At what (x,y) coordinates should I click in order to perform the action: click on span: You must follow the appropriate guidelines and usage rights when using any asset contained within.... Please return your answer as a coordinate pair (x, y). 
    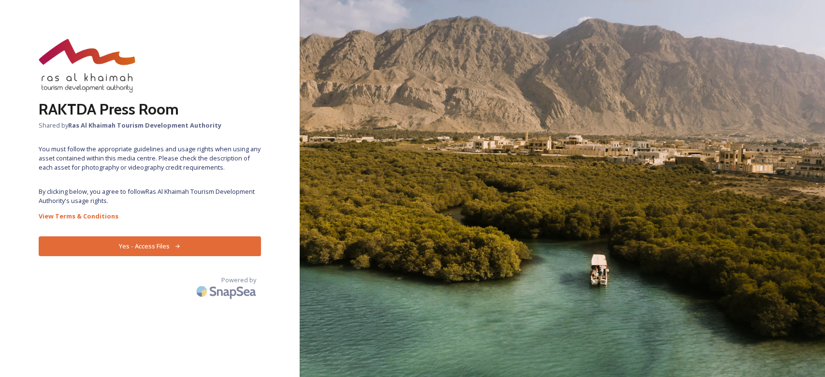
    Looking at the image, I should click on (150, 159).